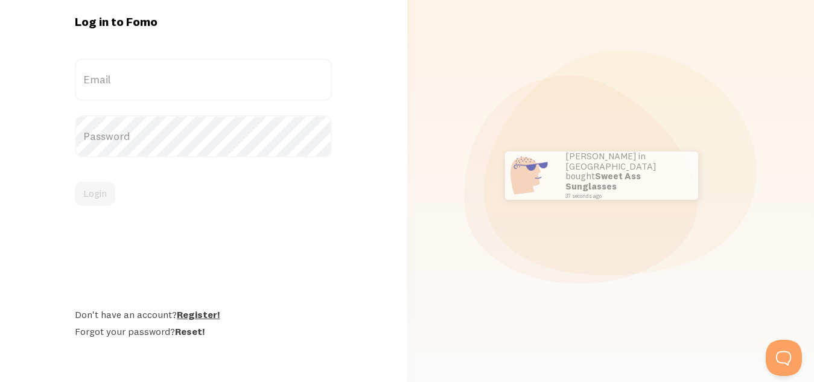  What do you see at coordinates (203, 80) in the screenshot?
I see `label: Email` at bounding box center [203, 80].